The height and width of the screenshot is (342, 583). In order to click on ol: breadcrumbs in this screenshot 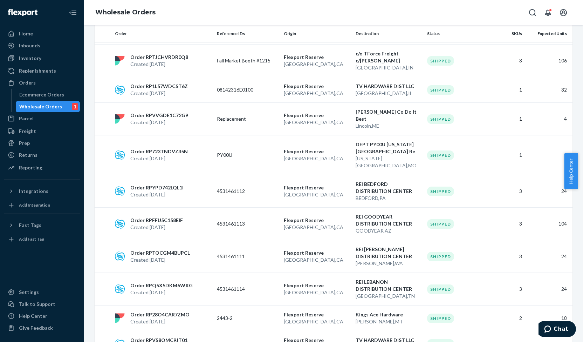, I will do `click(125, 13)`.